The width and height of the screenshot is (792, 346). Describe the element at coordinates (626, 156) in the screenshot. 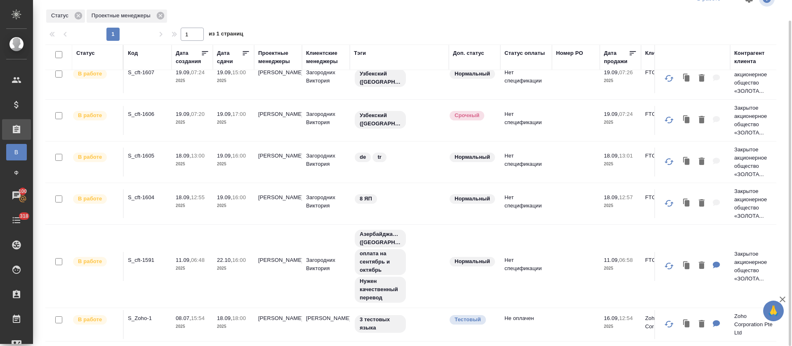

I see `p: 13:01` at that location.